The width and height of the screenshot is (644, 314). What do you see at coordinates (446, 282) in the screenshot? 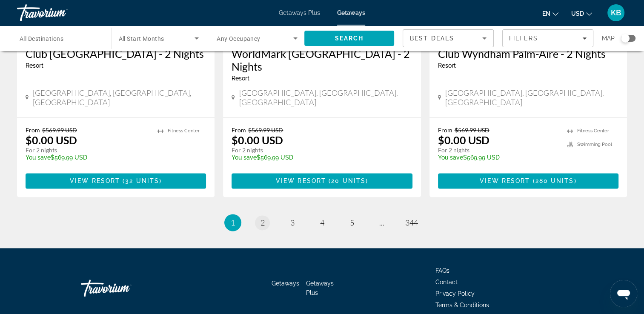
I see `span: Contact` at bounding box center [446, 282].